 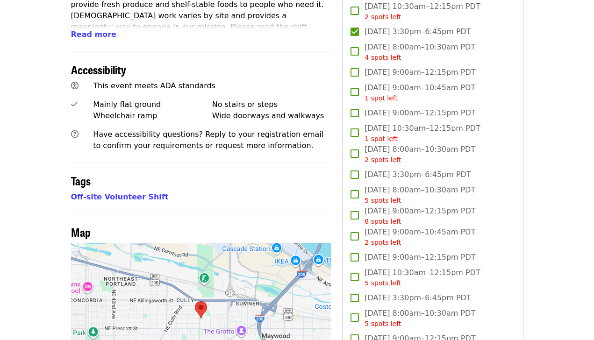 What do you see at coordinates (383, 222) in the screenshot?
I see `span: 8 spots left` at bounding box center [383, 222].